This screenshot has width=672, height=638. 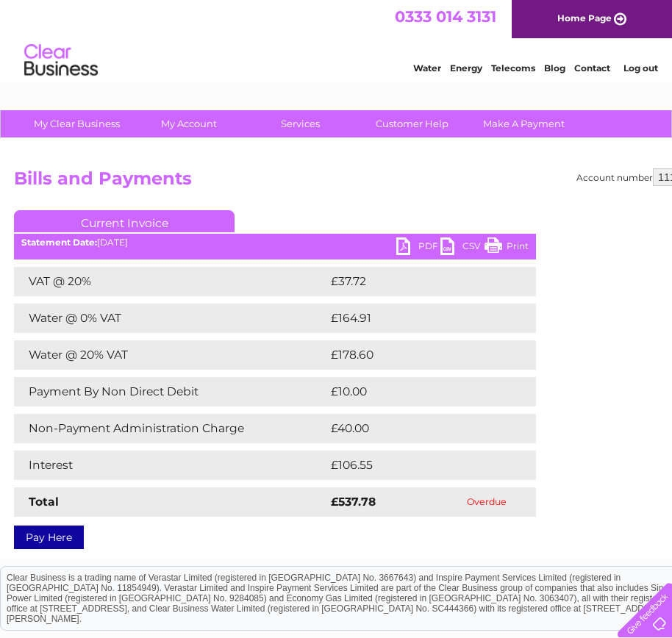 I want to click on td: Non-Payment Administration Charge, so click(x=171, y=428).